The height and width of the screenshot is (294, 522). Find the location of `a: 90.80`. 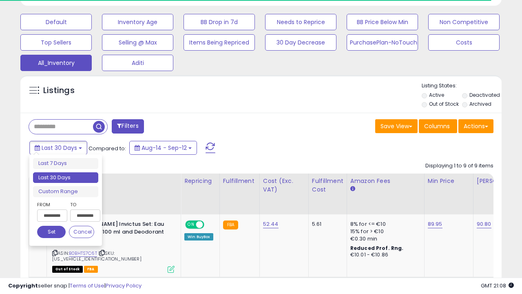

a: 90.80 is located at coordinates (485, 224).